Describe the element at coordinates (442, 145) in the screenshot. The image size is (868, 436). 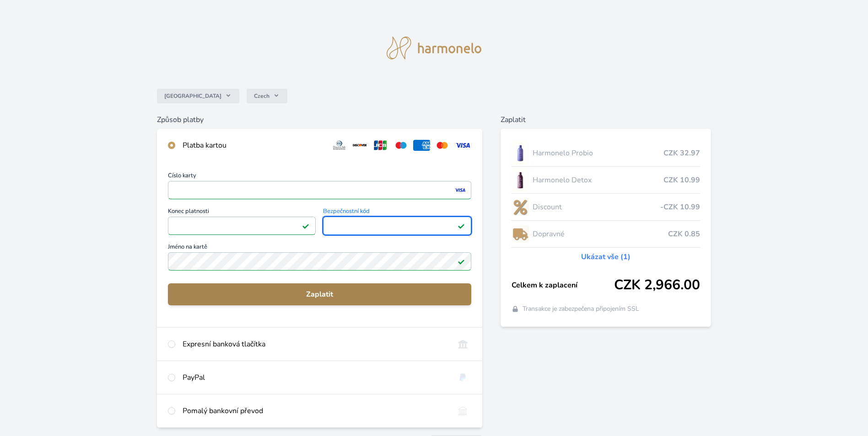
I see `img: mc.svg` at that location.